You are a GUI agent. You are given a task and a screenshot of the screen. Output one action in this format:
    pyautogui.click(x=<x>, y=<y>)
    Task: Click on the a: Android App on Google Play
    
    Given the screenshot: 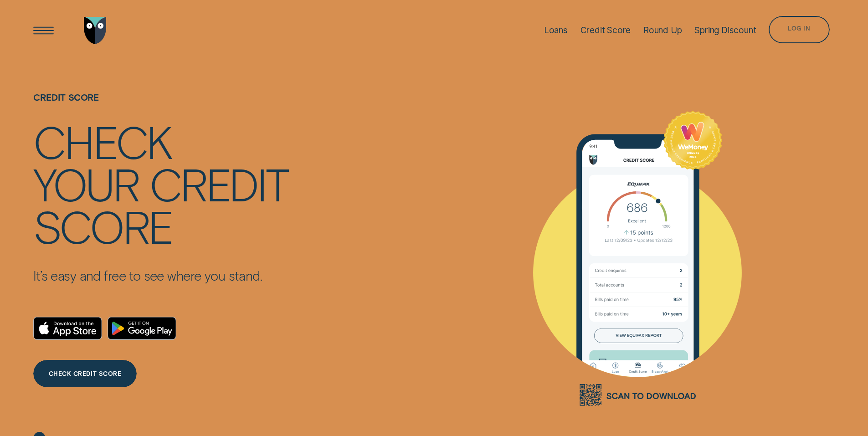 What is the action you would take?
    pyautogui.click(x=142, y=328)
    